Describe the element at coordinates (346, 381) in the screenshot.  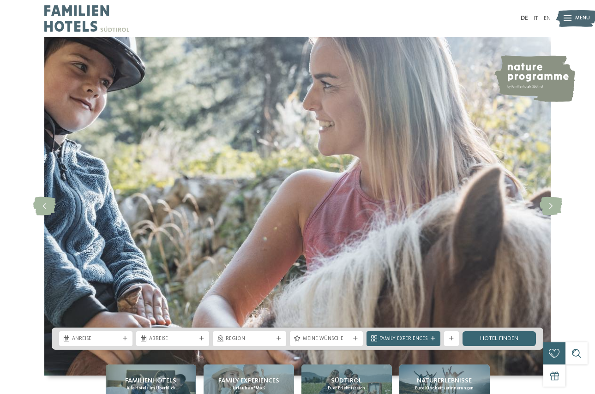
I see `span: Südtirol` at that location.